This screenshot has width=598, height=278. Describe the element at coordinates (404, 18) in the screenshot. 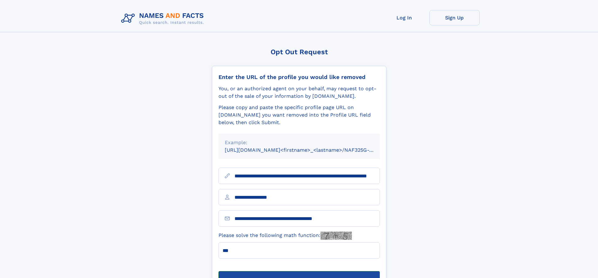

I see `a: Log In` at that location.